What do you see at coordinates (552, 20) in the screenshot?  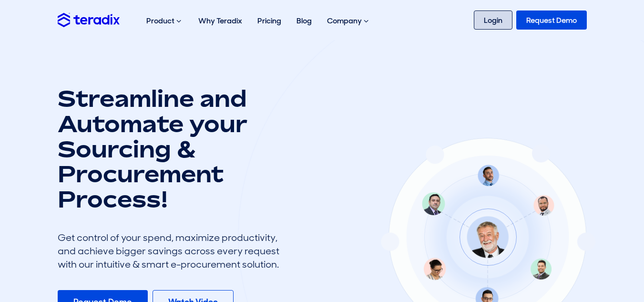 I see `a: Request Demo` at bounding box center [552, 20].